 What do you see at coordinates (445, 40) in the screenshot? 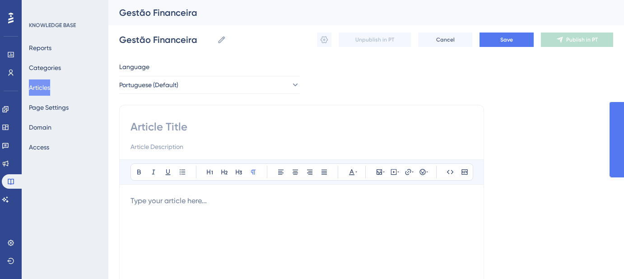
I see `button: Cancel` at bounding box center [445, 40].